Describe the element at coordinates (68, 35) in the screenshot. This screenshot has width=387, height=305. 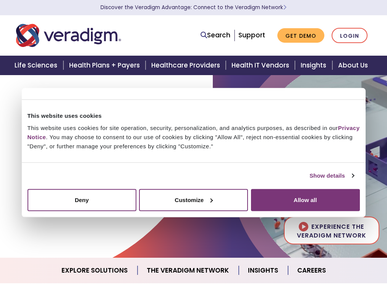
I see `img: Veradigm logo` at that location.